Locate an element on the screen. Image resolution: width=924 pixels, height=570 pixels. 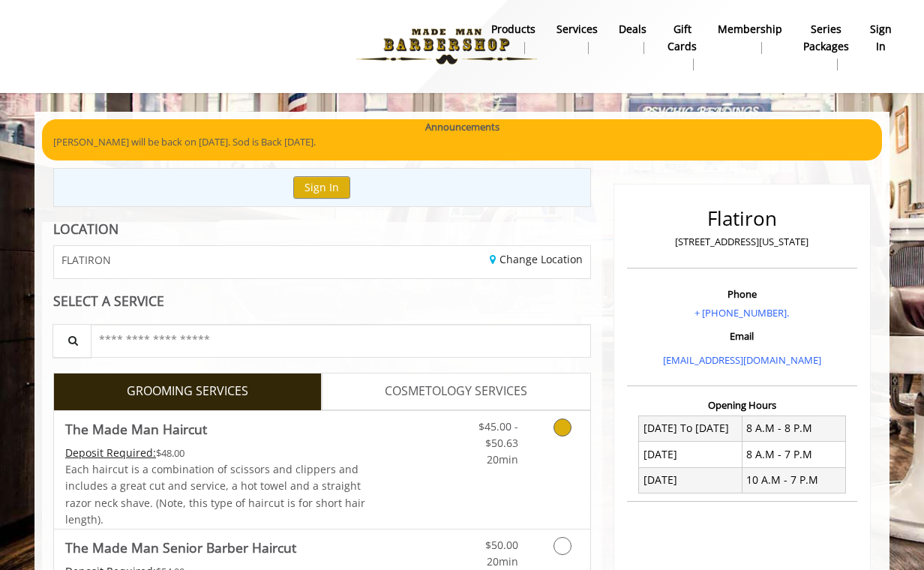
a: Series packagesSeries packages is located at coordinates (826, 46).